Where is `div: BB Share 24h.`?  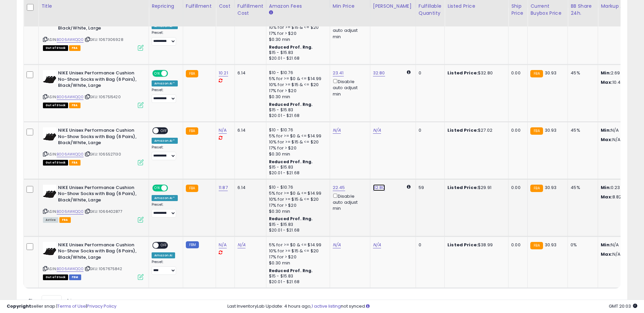 div: BB Share 24h. is located at coordinates (583, 10).